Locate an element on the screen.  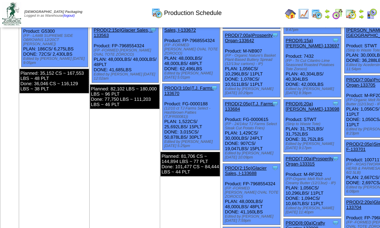
div: Product: FP-7968554324 PLAN: 48,000LBS / 48,000LBS / 48PLT DONE: 41,685LBS is located at coordinates (125, 54).